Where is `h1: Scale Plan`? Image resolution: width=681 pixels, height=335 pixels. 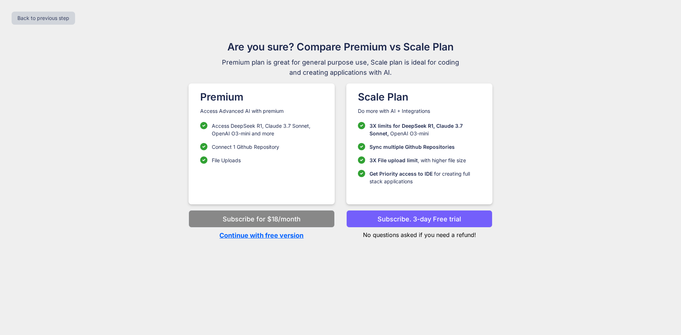
h1: Scale Plan is located at coordinates (419, 97).